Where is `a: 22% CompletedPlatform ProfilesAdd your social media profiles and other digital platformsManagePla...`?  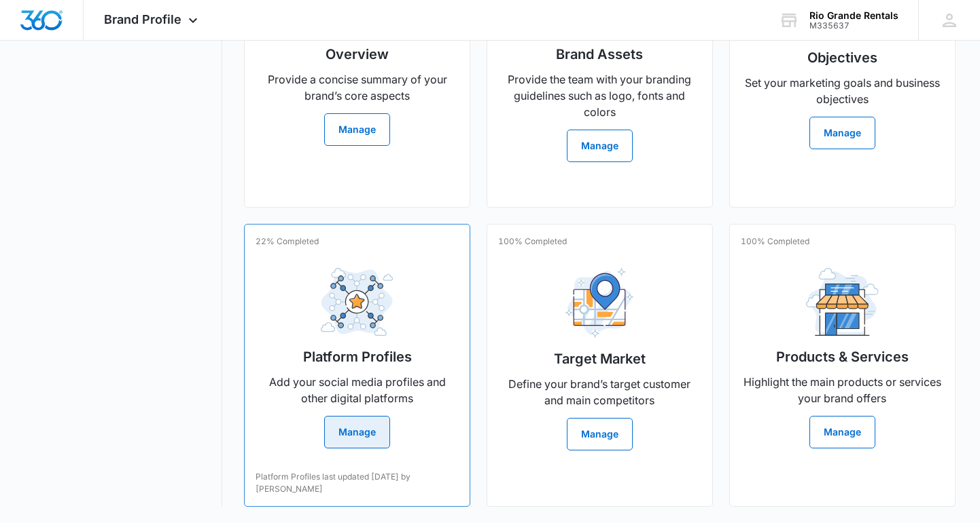
a: 22% CompletedPlatform ProfilesAdd your social media profiles and other digital platformsManagePla... is located at coordinates (357, 365).